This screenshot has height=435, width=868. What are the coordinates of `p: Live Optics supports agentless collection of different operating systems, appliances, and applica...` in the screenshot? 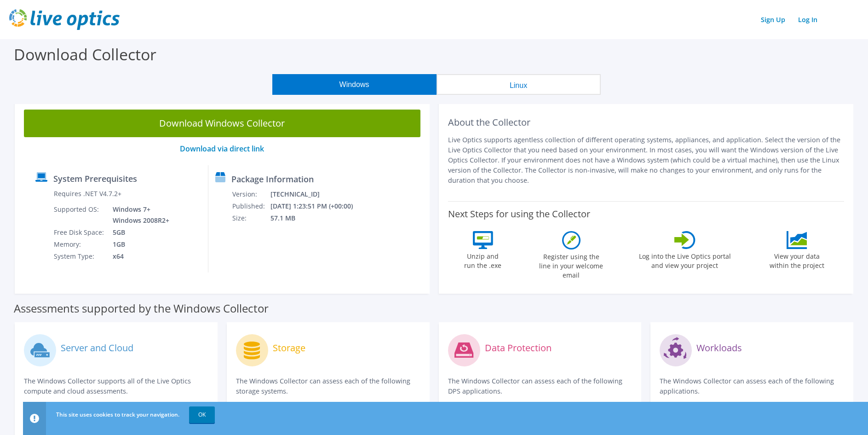 It's located at (646, 160).